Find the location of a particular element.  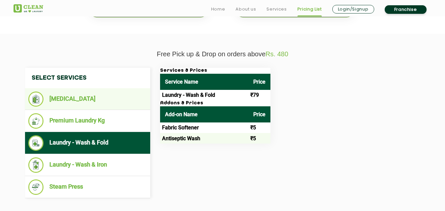

th: Add-on Name is located at coordinates (204, 114).